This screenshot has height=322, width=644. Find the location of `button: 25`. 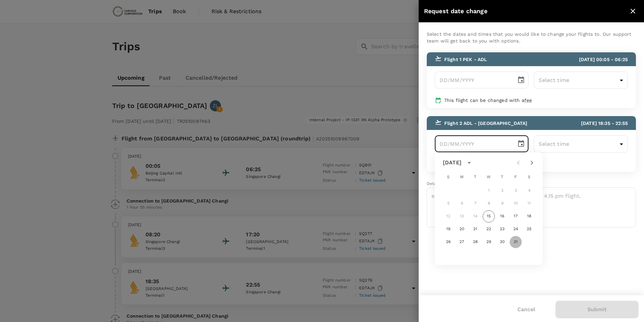

button: 25 is located at coordinates (529, 229).